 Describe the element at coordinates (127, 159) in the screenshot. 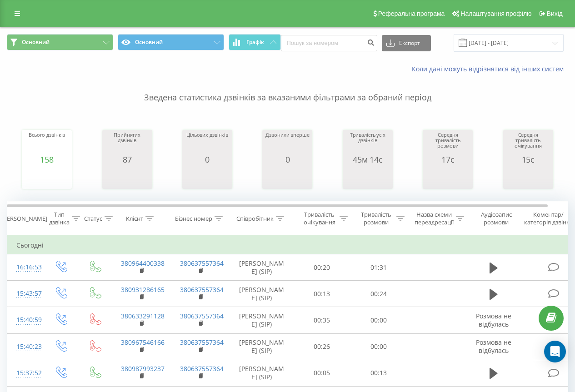

I see `div: 87` at that location.